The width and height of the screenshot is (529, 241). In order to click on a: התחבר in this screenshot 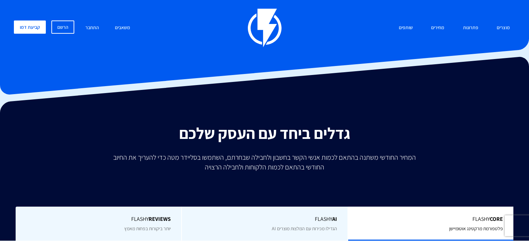, I will do `click(92, 28)`.